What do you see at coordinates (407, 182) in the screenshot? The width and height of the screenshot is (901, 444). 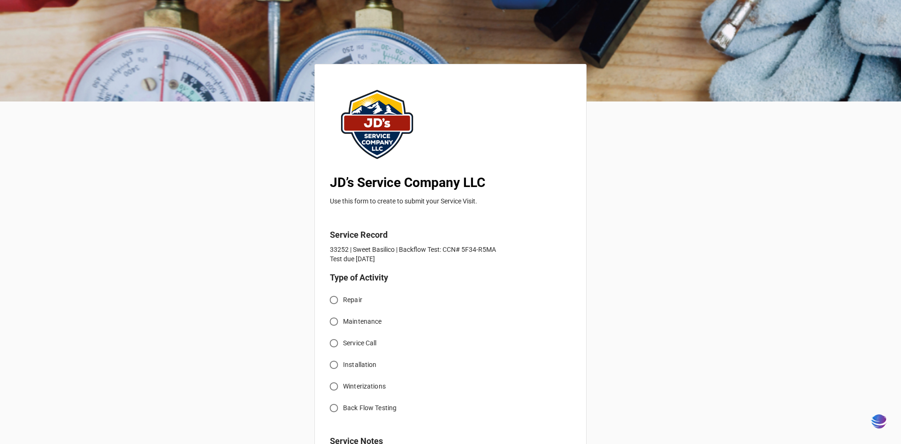 I see `b: JD’s Service Company LLC` at bounding box center [407, 182].